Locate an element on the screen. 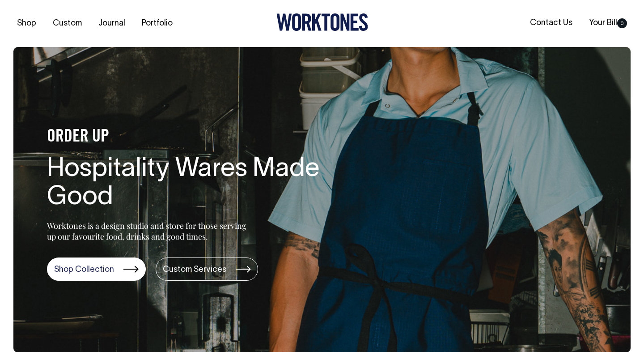 The height and width of the screenshot is (352, 644). a: Portfolio is located at coordinates (157, 23).